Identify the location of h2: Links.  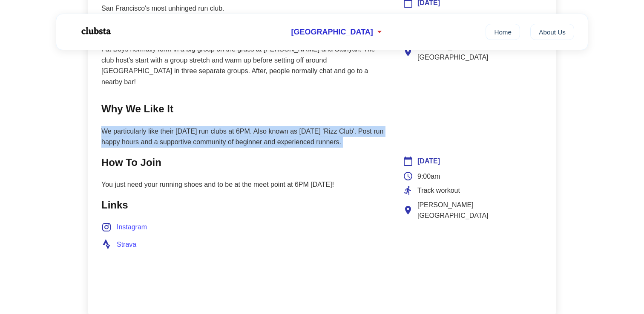
(243, 205).